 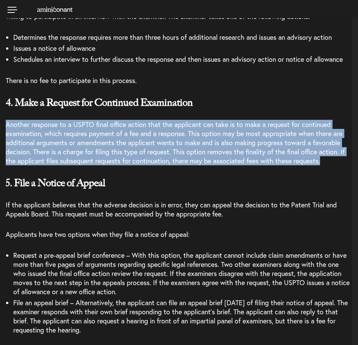 I want to click on span: Determines the response requires more than three hours of additional research and issues an advis..., so click(x=172, y=37).